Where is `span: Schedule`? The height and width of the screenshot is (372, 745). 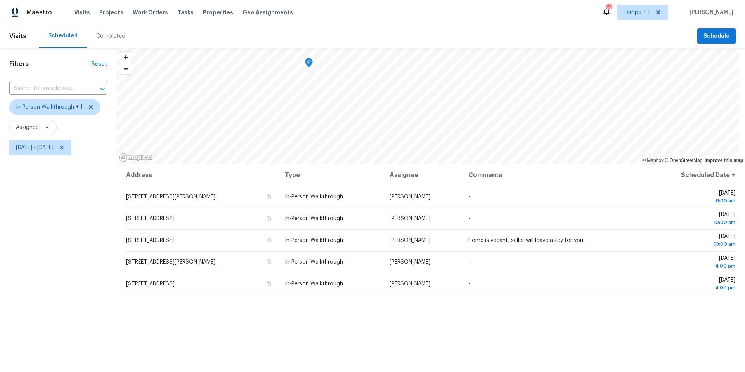 span: Schedule is located at coordinates (716, 36).